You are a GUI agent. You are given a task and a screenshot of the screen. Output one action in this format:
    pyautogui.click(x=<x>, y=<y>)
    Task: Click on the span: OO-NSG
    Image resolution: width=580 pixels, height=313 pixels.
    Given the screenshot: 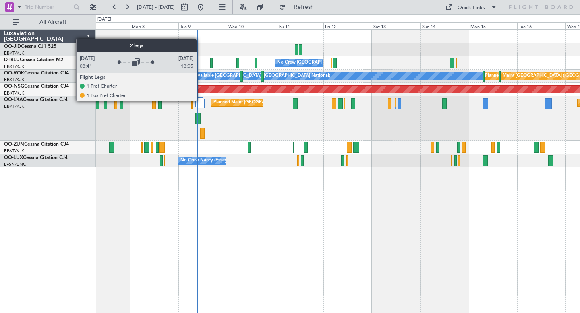 What is the action you would take?
    pyautogui.click(x=14, y=87)
    